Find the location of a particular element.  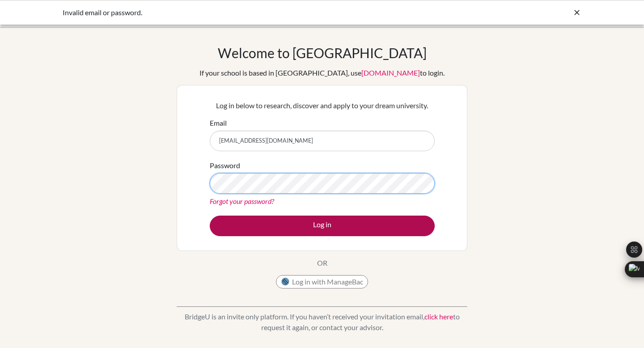

a: Forgot your password? is located at coordinates (242, 201).